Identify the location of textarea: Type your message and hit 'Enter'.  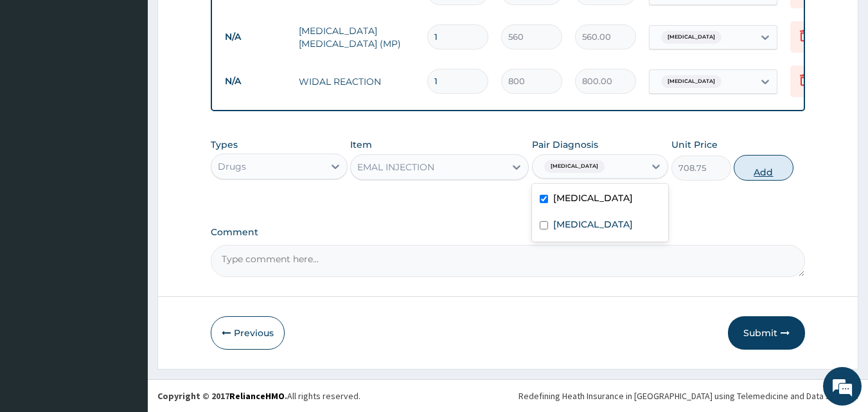
(125, 297).